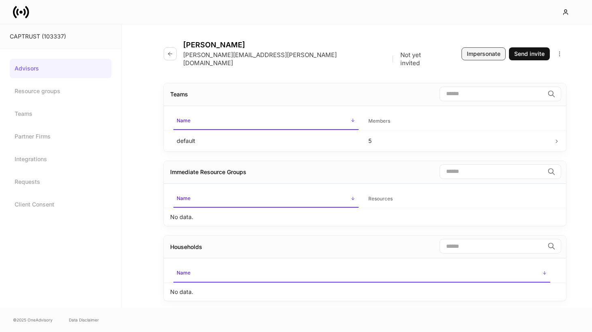 Image resolution: width=592 pixels, height=332 pixels. What do you see at coordinates (421, 59) in the screenshot?
I see `p: Not yet invited` at bounding box center [421, 59].